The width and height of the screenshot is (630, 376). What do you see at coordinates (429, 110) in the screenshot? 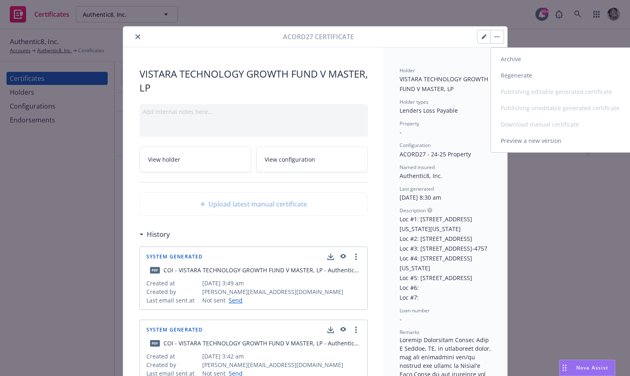
I see `span: Lenders Loss Payable` at bounding box center [429, 110].